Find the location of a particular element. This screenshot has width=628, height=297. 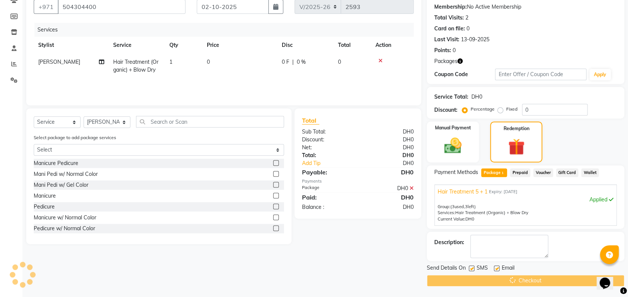

span: 3 is located at coordinates (466, 206).